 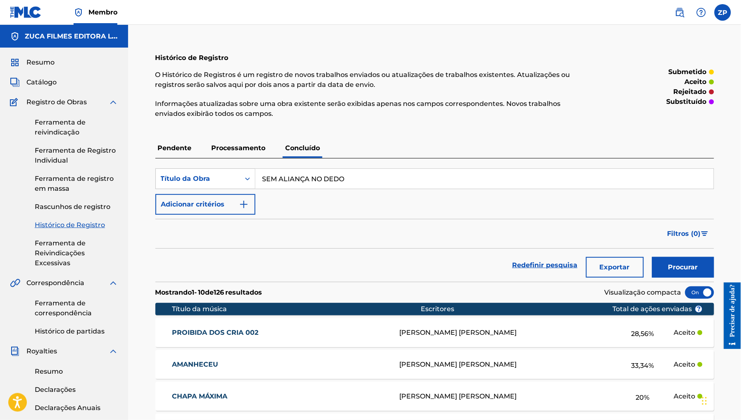 I want to click on a: Resumo, so click(x=76, y=371).